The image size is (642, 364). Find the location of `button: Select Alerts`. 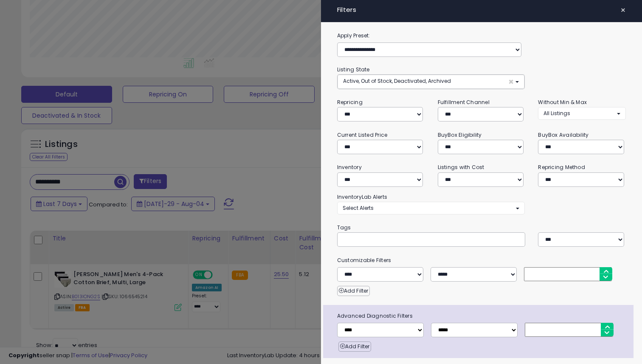

button: Select Alerts is located at coordinates (432, 207).